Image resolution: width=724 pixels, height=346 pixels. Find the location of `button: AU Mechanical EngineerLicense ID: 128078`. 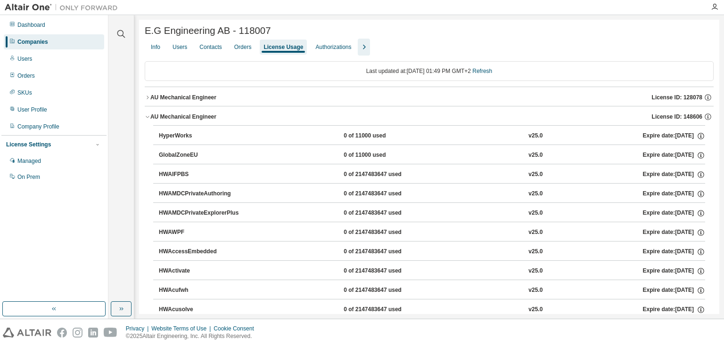

button: AU Mechanical EngineerLicense ID: 128078 is located at coordinates (429, 98).